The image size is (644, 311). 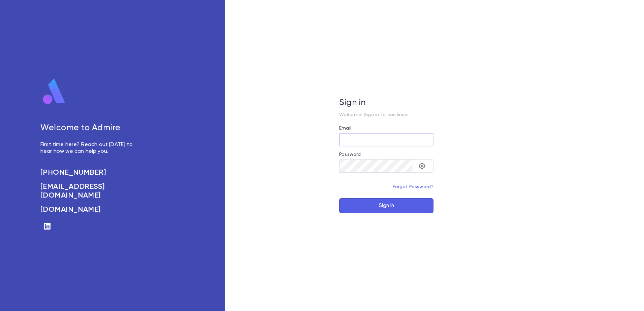 What do you see at coordinates (54, 92) in the screenshot?
I see `img: logo` at bounding box center [54, 92].